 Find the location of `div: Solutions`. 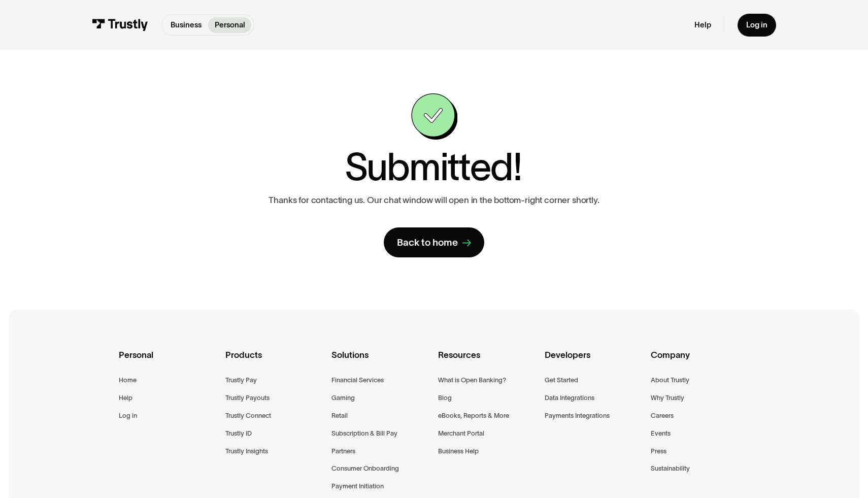

div: Solutions is located at coordinates (381, 361).